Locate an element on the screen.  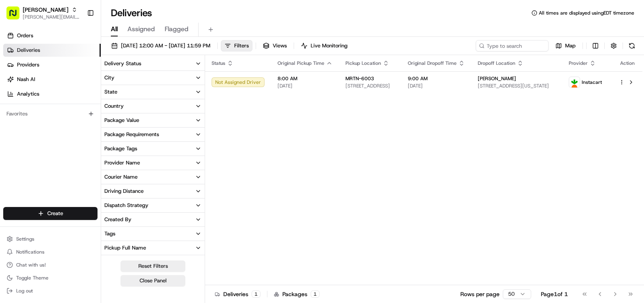
div: Favorites is located at coordinates (50, 114).